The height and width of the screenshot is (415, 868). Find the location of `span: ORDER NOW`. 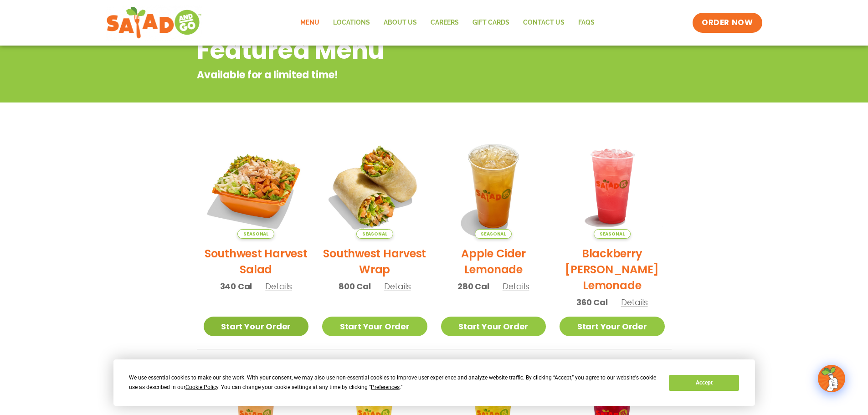

span: ORDER NOW is located at coordinates (727, 23).